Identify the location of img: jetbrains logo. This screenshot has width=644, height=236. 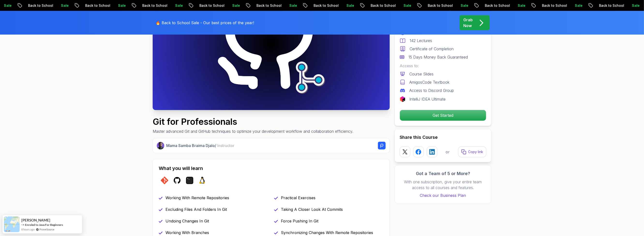
(402, 99).